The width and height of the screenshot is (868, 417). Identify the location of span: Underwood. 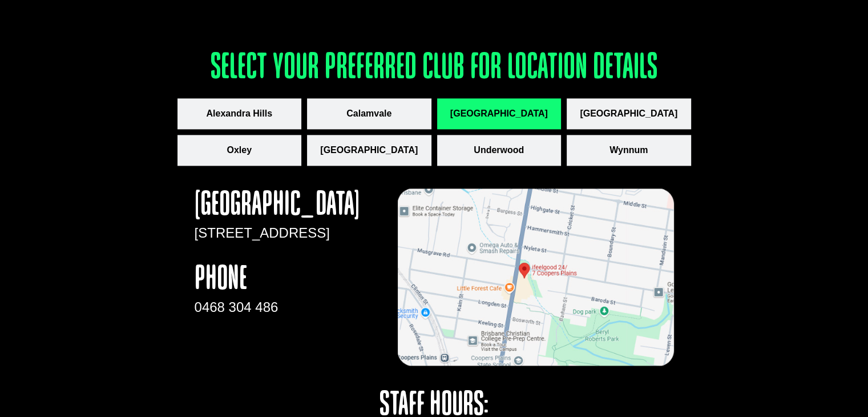
(499, 150).